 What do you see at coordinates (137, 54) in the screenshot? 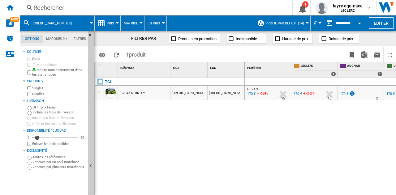
I see `span: produit` at bounding box center [137, 54].